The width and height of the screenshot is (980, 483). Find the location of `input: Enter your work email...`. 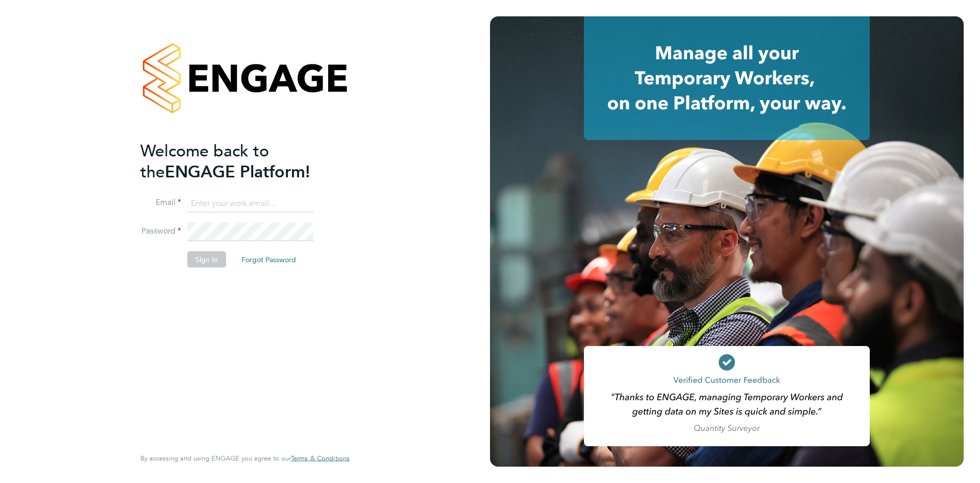

input: Enter your work email... is located at coordinates (250, 203).